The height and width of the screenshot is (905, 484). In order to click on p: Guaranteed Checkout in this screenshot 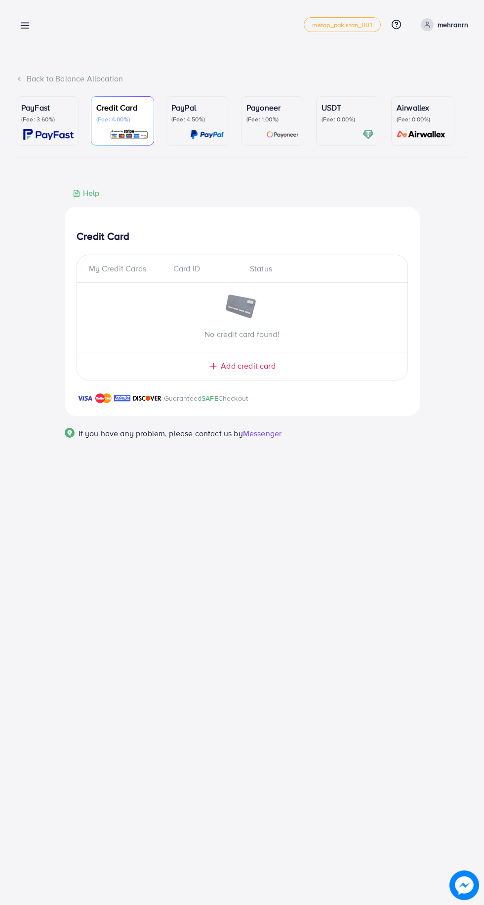, I will do `click(206, 398)`.